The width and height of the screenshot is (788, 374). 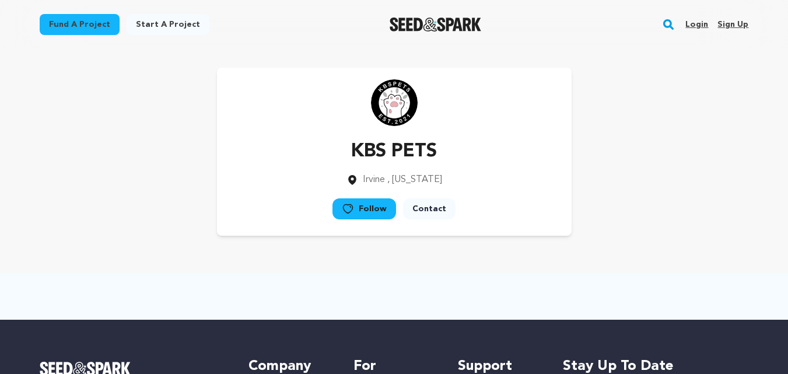 What do you see at coordinates (394, 103) in the screenshot?
I see `img: https://seedandspark-static.s3.us-east-2.amazonaws.com/images/User/002/082/003/medium/b00ff404193...` at bounding box center [394, 103].